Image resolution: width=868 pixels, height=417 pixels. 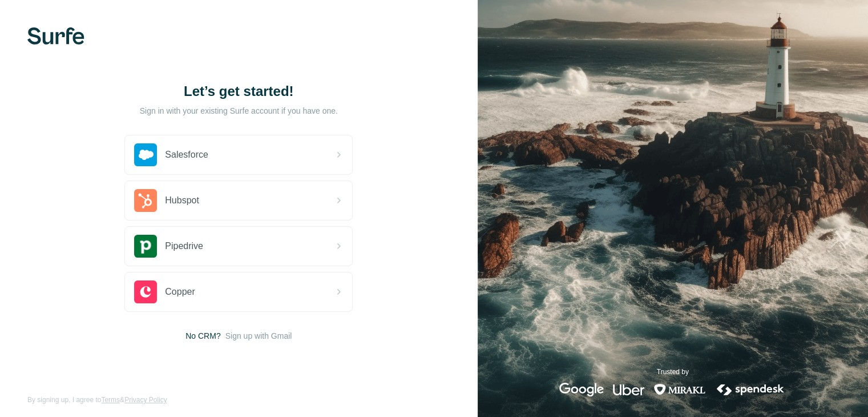 What do you see at coordinates (146, 292) in the screenshot?
I see `img: copper's logo` at bounding box center [146, 292].